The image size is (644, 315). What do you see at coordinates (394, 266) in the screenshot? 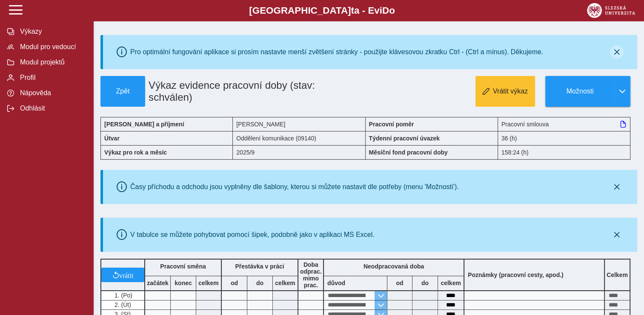
I see `b: Neodpracovaná doba` at bounding box center [394, 266].